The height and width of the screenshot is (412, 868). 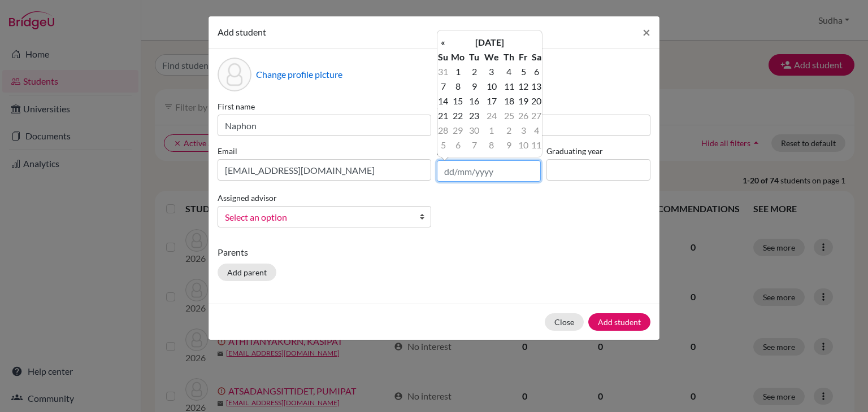 What do you see at coordinates (444, 72) in the screenshot?
I see `td: 31` at bounding box center [444, 72].